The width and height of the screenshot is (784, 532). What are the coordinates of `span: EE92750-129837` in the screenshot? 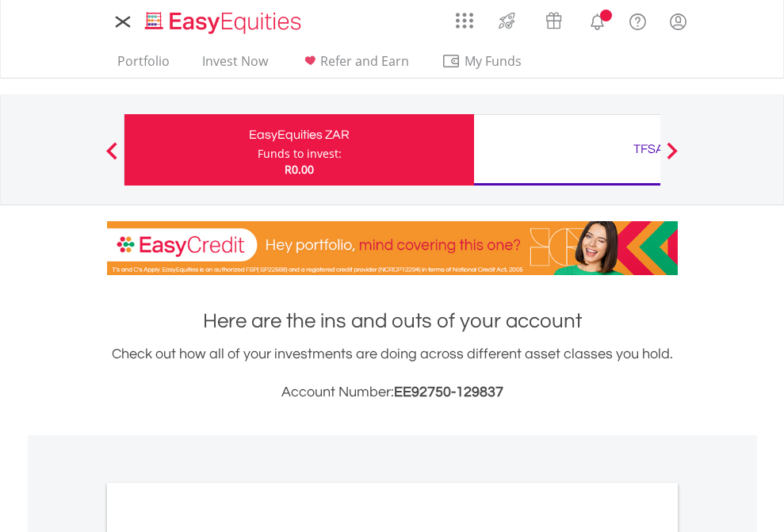 It's located at (449, 391).